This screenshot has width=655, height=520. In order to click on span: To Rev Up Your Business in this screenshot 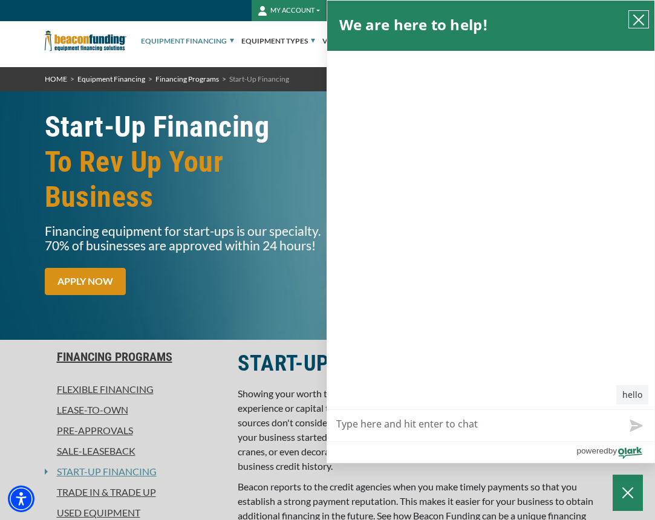, I will do `click(183, 180)`.